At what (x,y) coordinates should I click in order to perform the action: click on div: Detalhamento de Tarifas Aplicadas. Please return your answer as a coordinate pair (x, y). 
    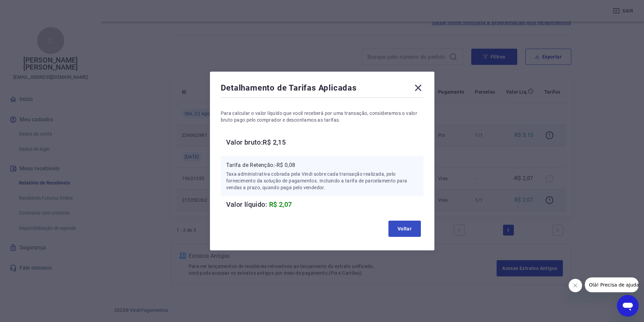
    Looking at the image, I should click on (322, 89).